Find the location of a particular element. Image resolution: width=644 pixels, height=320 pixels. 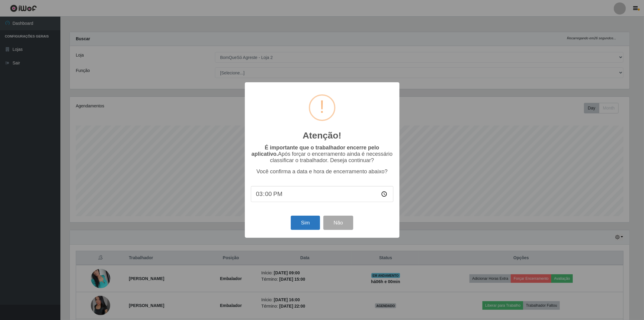

button: Sim is located at coordinates (305, 223).